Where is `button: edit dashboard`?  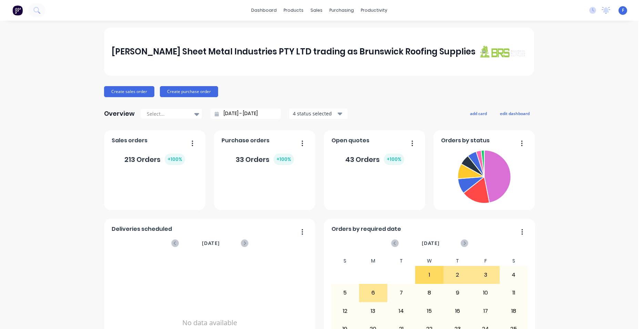
button: edit dashboard is located at coordinates (515, 113).